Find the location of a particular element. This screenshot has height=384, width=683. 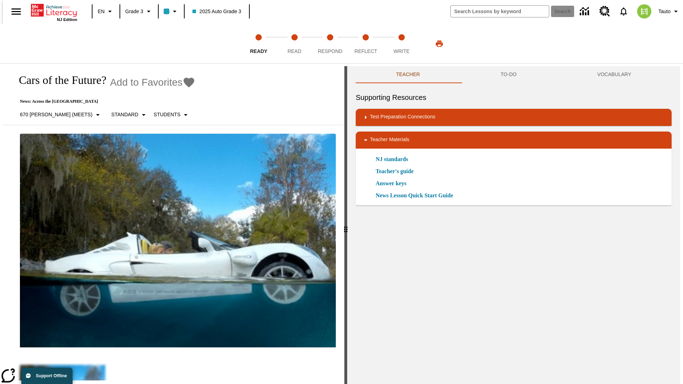

p: Students is located at coordinates (167, 115).